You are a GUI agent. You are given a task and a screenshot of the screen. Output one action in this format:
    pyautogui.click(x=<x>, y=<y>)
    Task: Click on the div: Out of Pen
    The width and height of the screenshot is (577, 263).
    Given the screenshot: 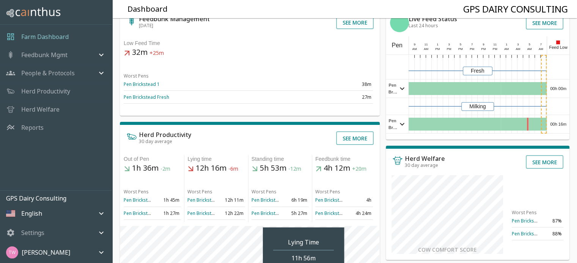 What is the action you would take?
    pyautogui.click(x=152, y=159)
    